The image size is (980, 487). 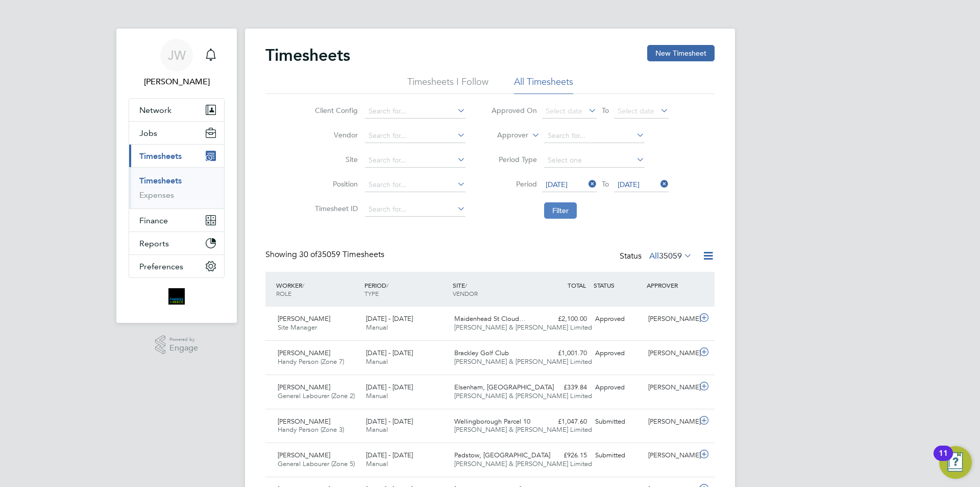 What do you see at coordinates (177, 55) in the screenshot?
I see `span: JW` at bounding box center [177, 55].